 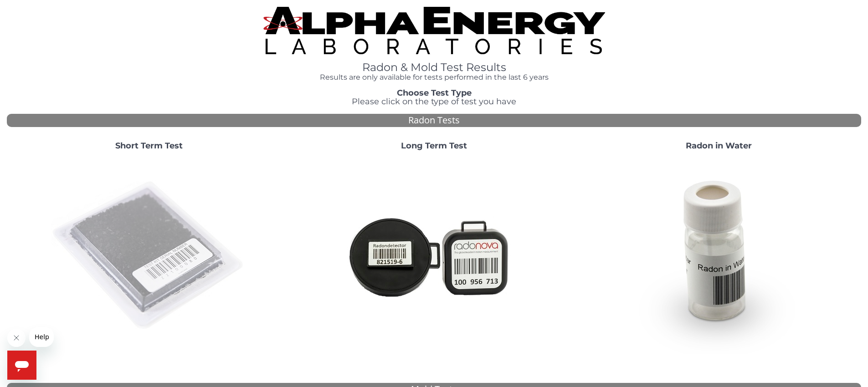 What do you see at coordinates (13, 10) in the screenshot?
I see `span: Help` at bounding box center [13, 10].